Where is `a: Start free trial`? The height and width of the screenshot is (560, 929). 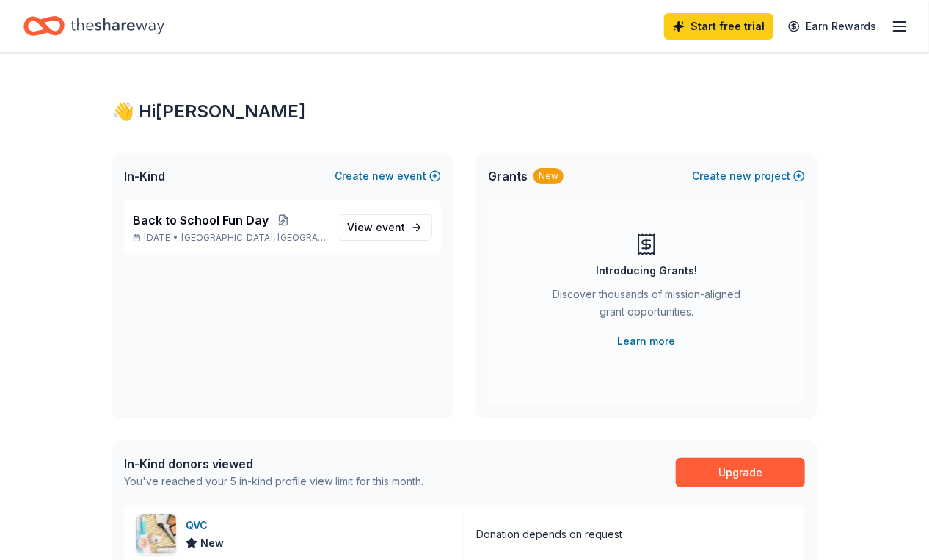
a: Start free trial is located at coordinates (719, 26).